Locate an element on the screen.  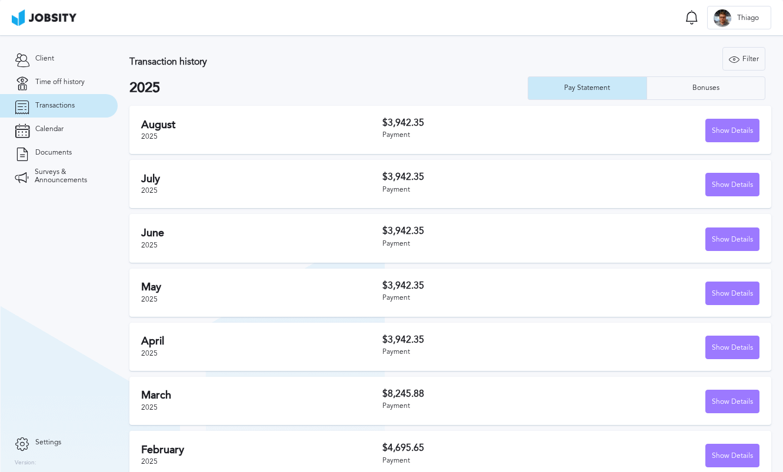
h3: $4,695.65 is located at coordinates (476, 448).